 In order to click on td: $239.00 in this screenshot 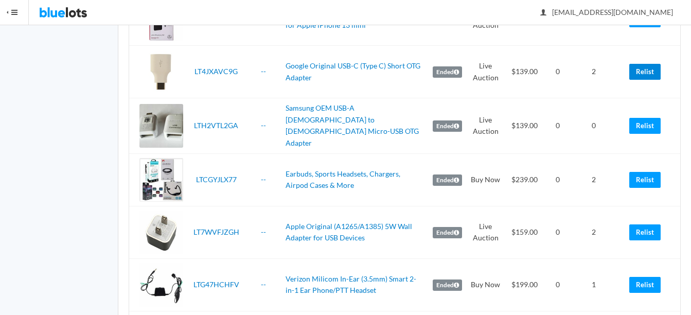, I will do `click(524, 179)`.